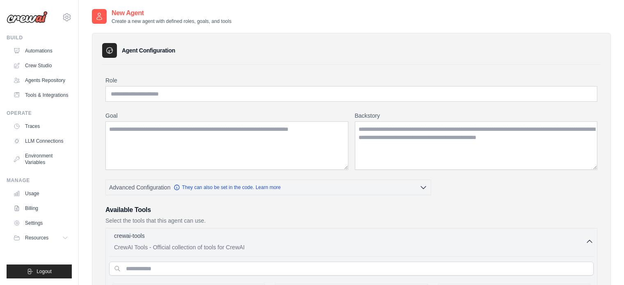 Image resolution: width=624 pixels, height=285 pixels. I want to click on a: Crew Studio, so click(41, 66).